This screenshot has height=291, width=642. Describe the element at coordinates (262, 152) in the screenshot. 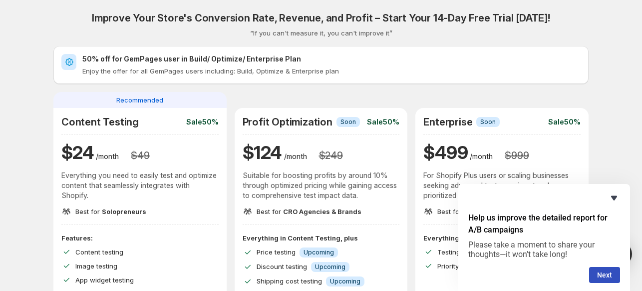

I see `h1: $ 124` at that location.